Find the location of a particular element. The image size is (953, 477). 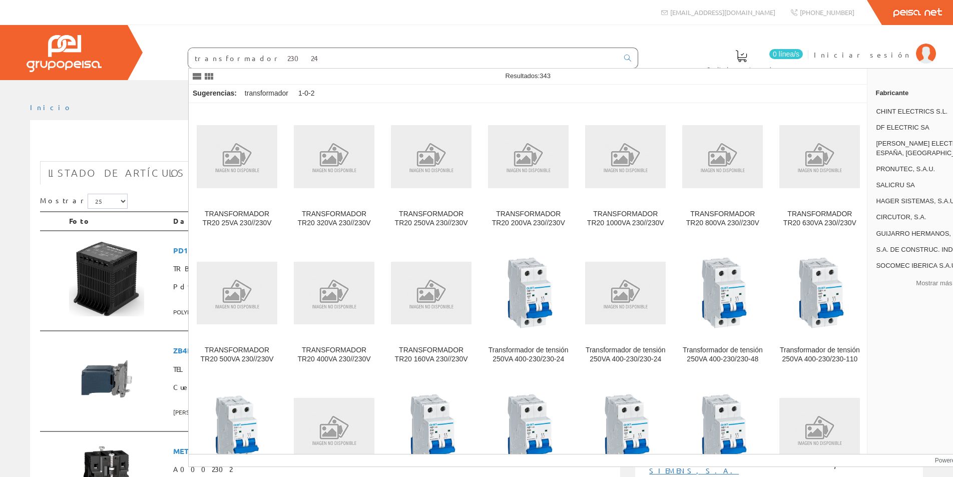

div: TRANSFORMADOR TR20 800VA 230//230V is located at coordinates (722, 219).